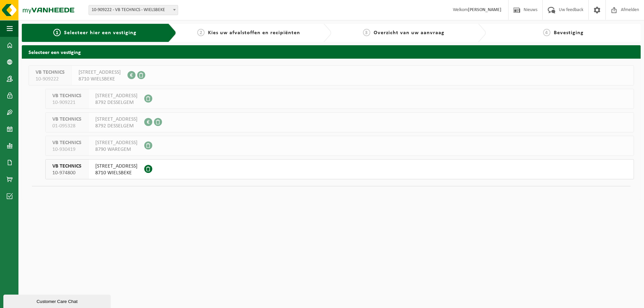 This screenshot has height=308, width=644. Describe the element at coordinates (409, 33) in the screenshot. I see `span: Overzicht van uw aanvraag` at that location.